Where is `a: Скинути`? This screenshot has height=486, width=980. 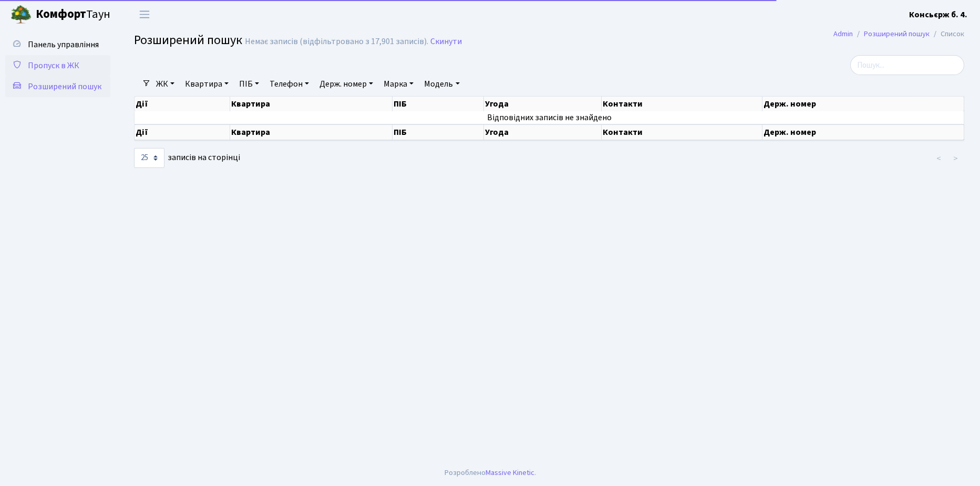 a: Скинути is located at coordinates (446, 41).